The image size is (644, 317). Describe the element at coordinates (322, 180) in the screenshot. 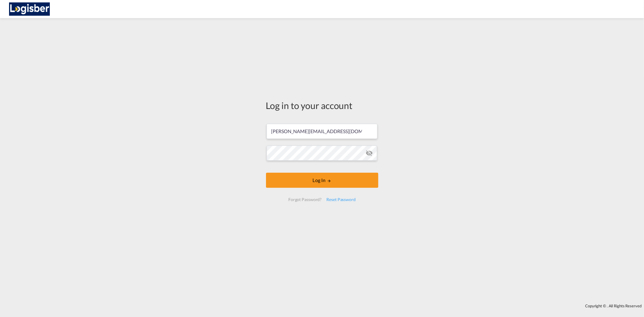

I see `button: LOGIN` at that location.